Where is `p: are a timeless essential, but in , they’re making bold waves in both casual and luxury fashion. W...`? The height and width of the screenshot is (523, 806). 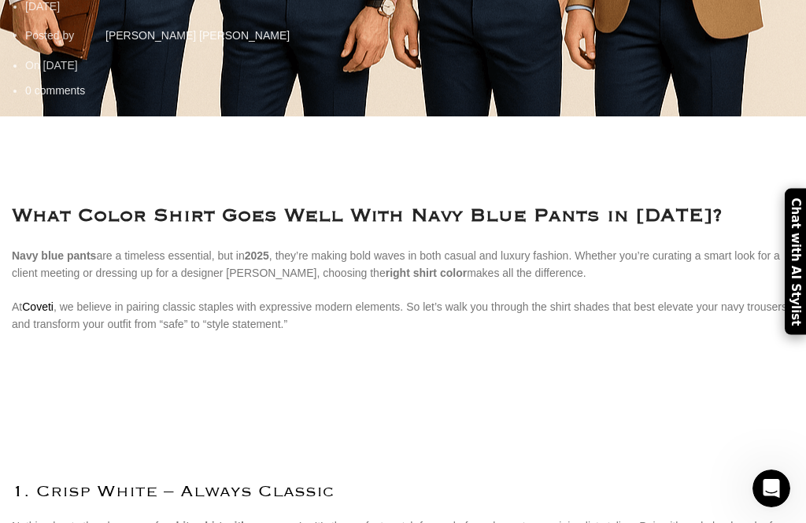
p: are a timeless essential, but in , they’re making bold waves in both casual and luxury fashion. W... is located at coordinates (403, 264).